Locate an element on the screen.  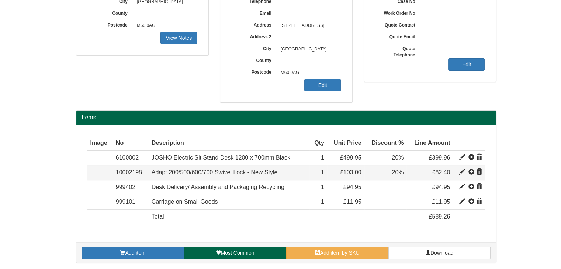
span: JOSHO Electric Sit Stand Desk 1200 x 700mm Black is located at coordinates (221, 157).